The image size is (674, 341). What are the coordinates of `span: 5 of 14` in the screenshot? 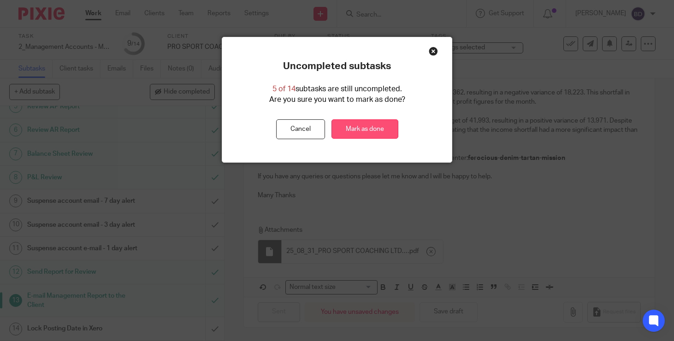 It's located at (284, 89).